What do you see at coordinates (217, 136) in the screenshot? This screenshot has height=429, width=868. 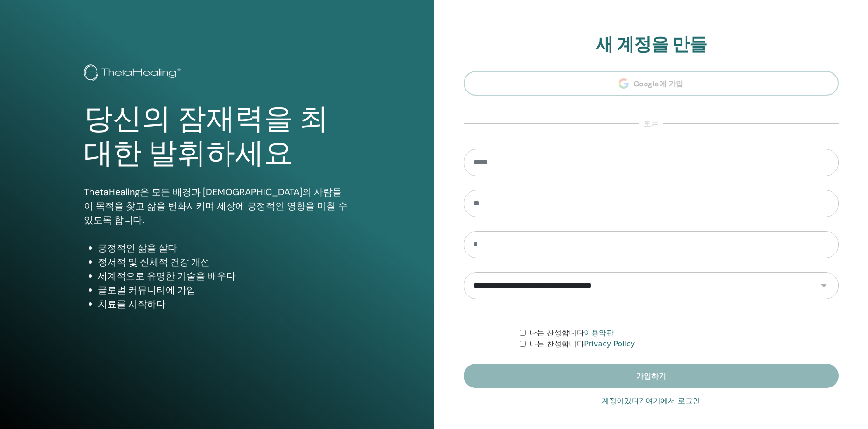 I see `h1: 당신의 잠재력을 최대한 발휘하세요` at bounding box center [217, 136].